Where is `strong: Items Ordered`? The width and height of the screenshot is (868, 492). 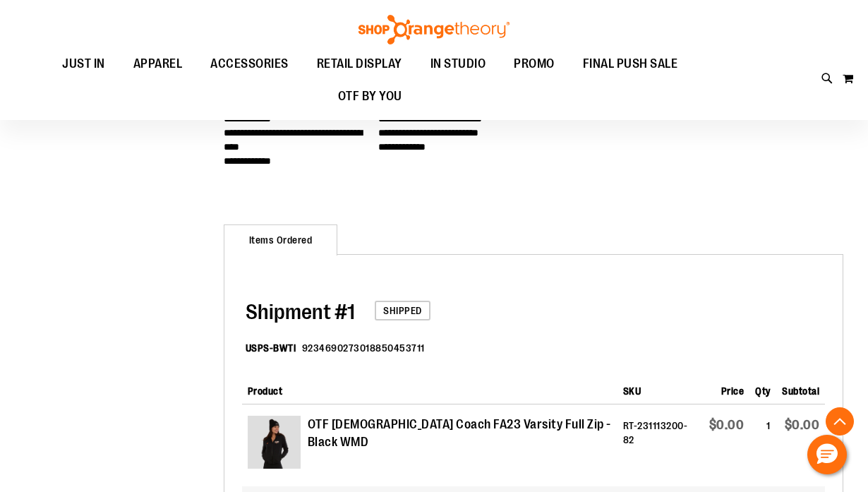 strong: Items Ordered is located at coordinates (281, 240).